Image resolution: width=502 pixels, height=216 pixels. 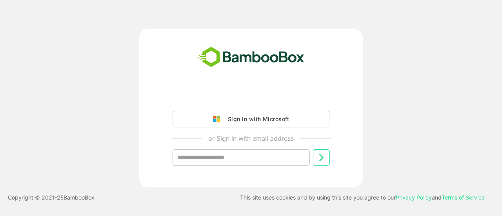 I want to click on a: Privacy Policy, so click(x=414, y=197).